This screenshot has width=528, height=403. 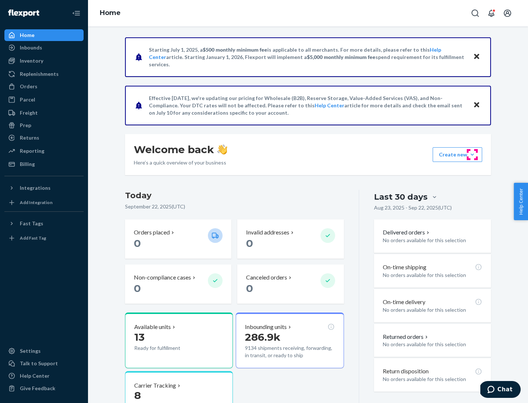 What do you see at coordinates (407, 232) in the screenshot?
I see `p: Delivered orders` at bounding box center [407, 232].